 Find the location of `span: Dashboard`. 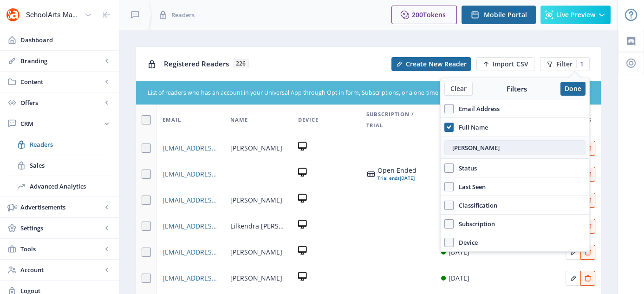

span: Dashboard is located at coordinates (66, 40).